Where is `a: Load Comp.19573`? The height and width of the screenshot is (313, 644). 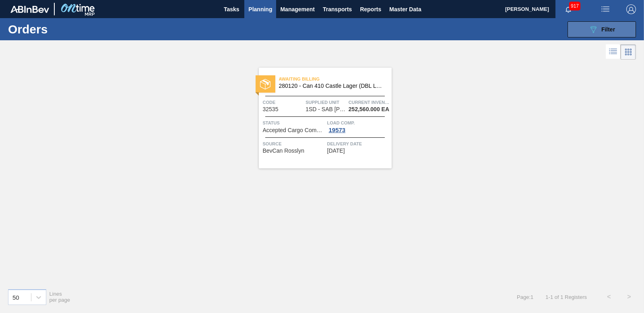
a: Load Comp.19573 is located at coordinates (358, 126).